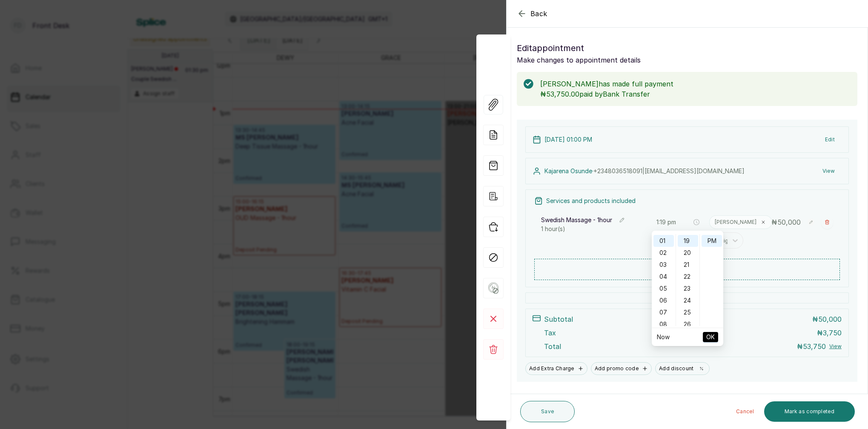  What do you see at coordinates (556, 368) in the screenshot?
I see `button: Add Extra Charge` at bounding box center [556, 368].